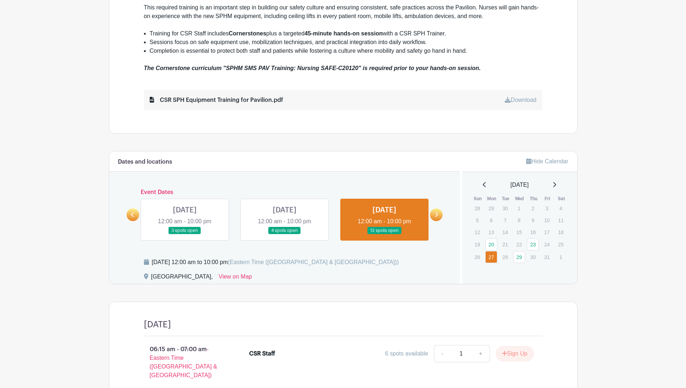 The width and height of the screenshot is (686, 388). What do you see at coordinates (477, 220) in the screenshot?
I see `p: 5` at bounding box center [477, 220].